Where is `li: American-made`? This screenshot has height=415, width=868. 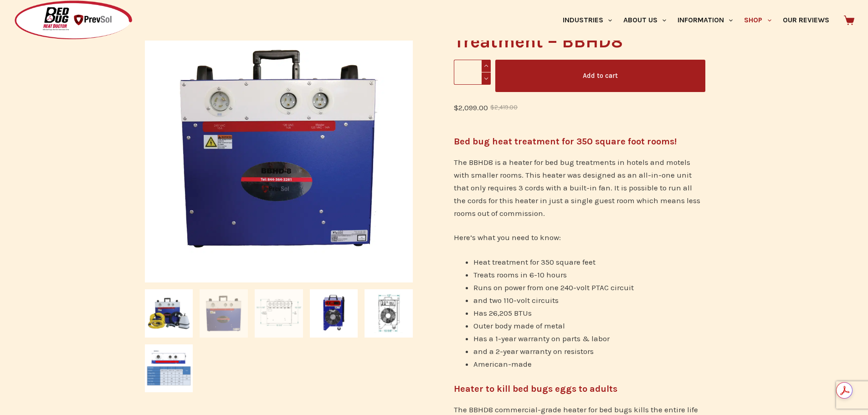 li: American-made is located at coordinates (589, 364).